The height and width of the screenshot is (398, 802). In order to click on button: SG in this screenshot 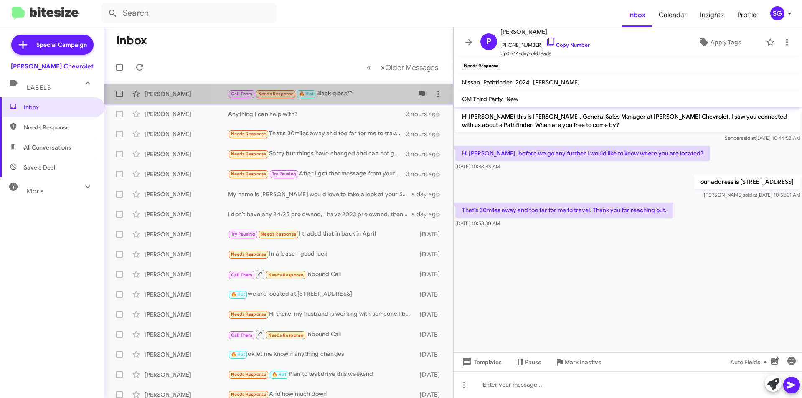, I will do `click(778, 13)`.